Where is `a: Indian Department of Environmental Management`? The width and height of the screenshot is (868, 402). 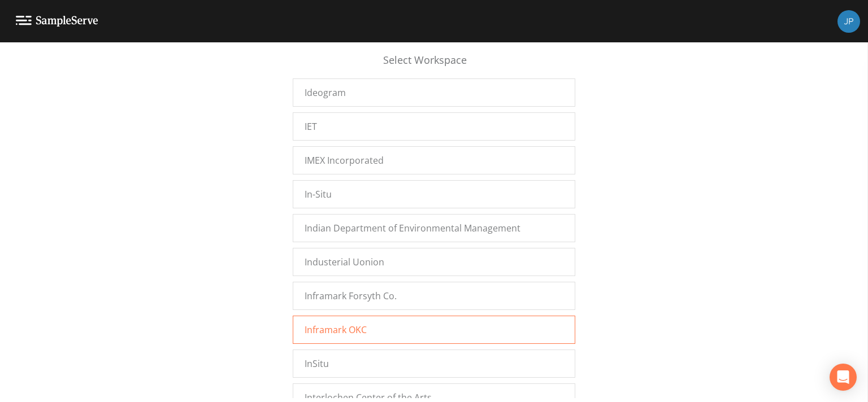
a: Indian Department of Environmental Management is located at coordinates (434, 228).